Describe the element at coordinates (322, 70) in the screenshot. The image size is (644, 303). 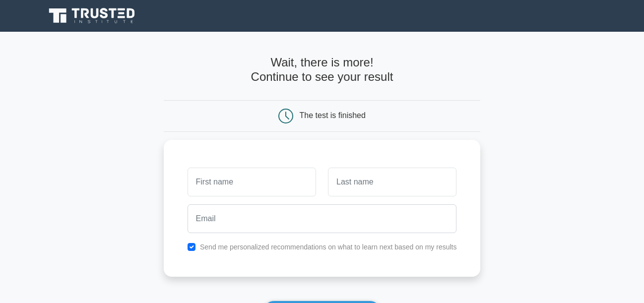
I see `h4: Wait, there is more! Continue to see your result` at that location.